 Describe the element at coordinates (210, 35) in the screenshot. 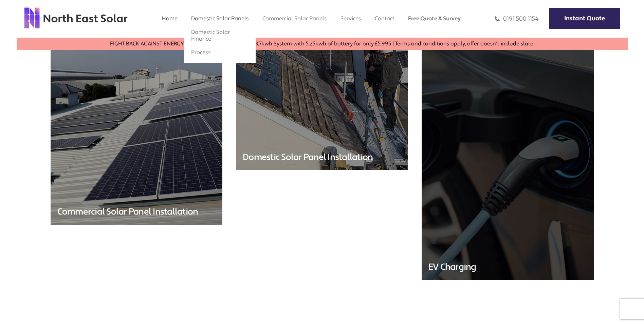

I see `a: Domestic Solar Finance` at that location.